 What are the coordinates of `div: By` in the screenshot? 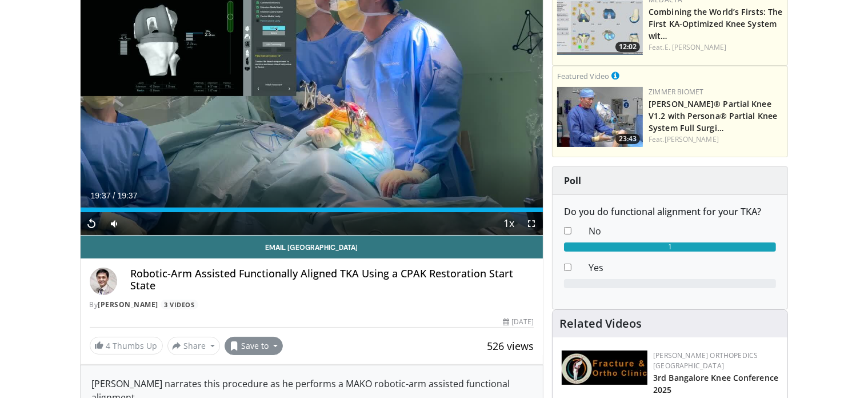 It's located at (312, 304).